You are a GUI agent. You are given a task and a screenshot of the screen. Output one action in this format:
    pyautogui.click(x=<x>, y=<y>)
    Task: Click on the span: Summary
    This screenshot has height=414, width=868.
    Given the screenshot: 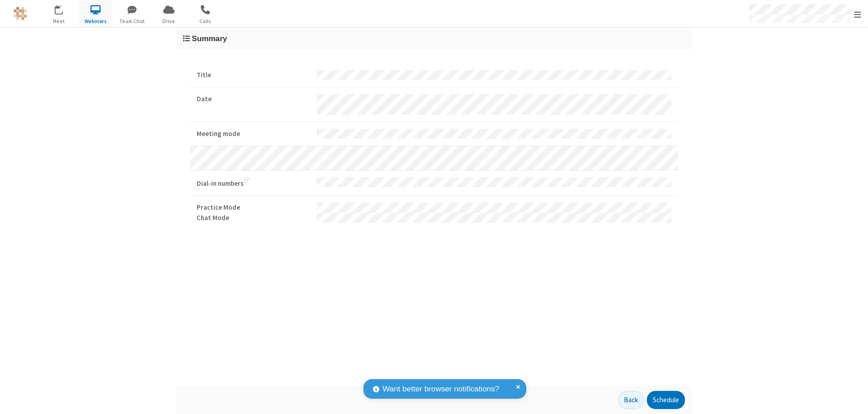 What is the action you would take?
    pyautogui.click(x=210, y=38)
    